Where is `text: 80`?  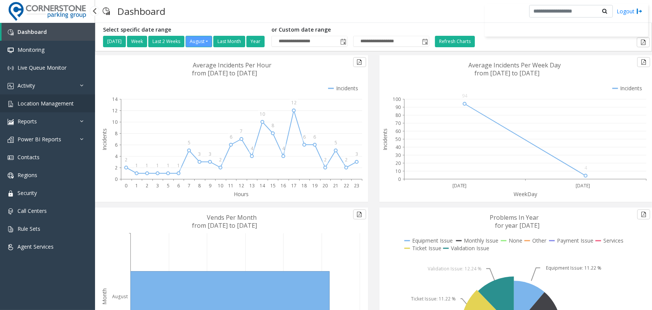
text: 80 is located at coordinates (398, 115).